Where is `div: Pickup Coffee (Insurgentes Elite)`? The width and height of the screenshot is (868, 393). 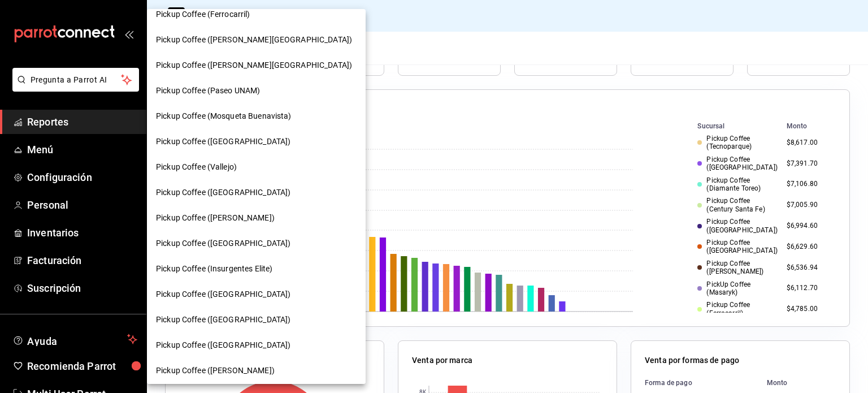
div: Pickup Coffee (Insurgentes Elite) is located at coordinates (256, 268).